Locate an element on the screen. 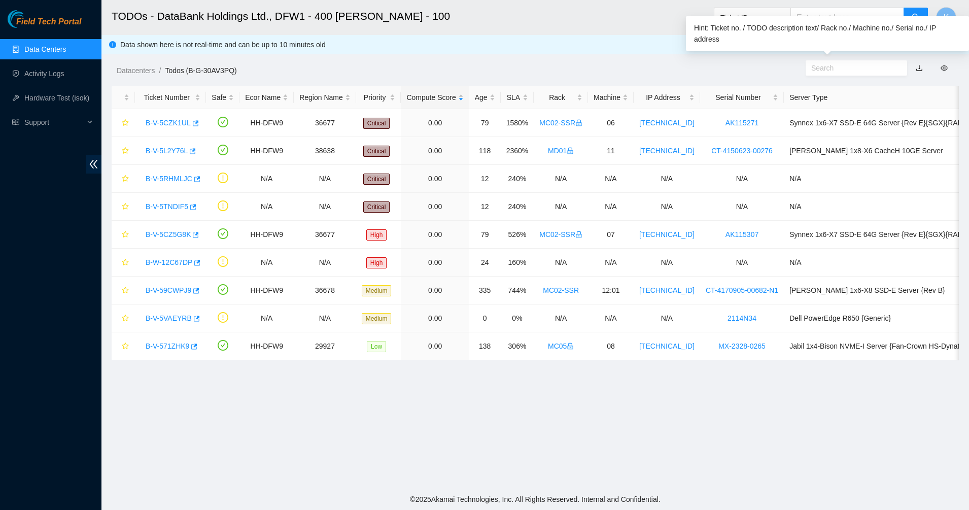 Image resolution: width=969 pixels, height=510 pixels. a: B-V-571ZHK9 is located at coordinates (167, 346).